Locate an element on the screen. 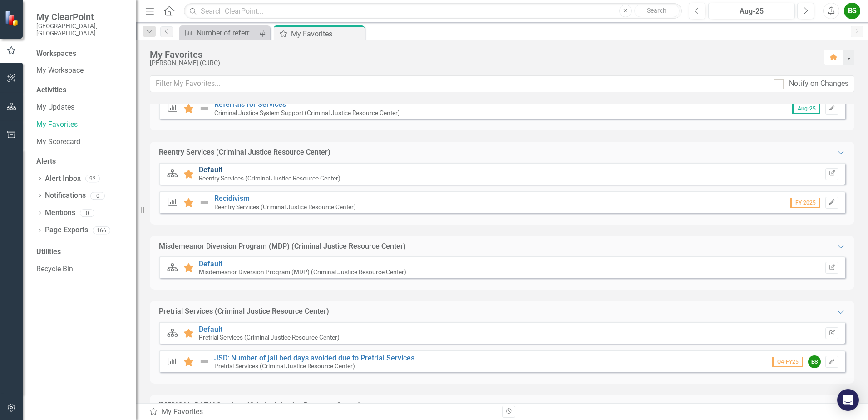 The width and height of the screenshot is (868, 420). a: Mentions is located at coordinates (60, 213).